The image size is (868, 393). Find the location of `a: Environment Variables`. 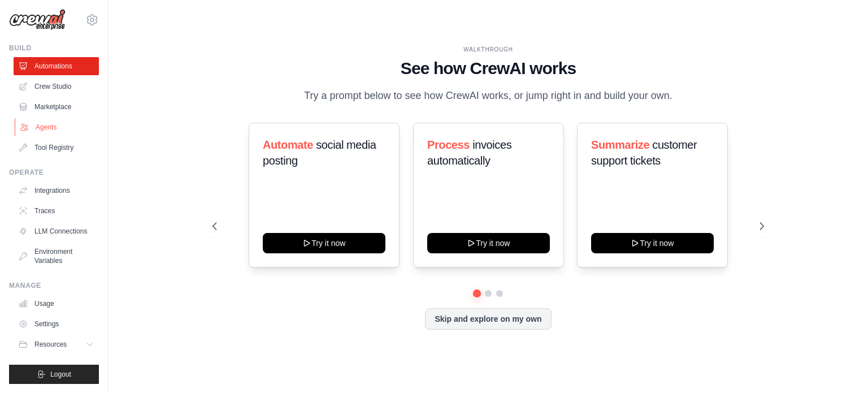

a: Environment Variables is located at coordinates (56, 256).